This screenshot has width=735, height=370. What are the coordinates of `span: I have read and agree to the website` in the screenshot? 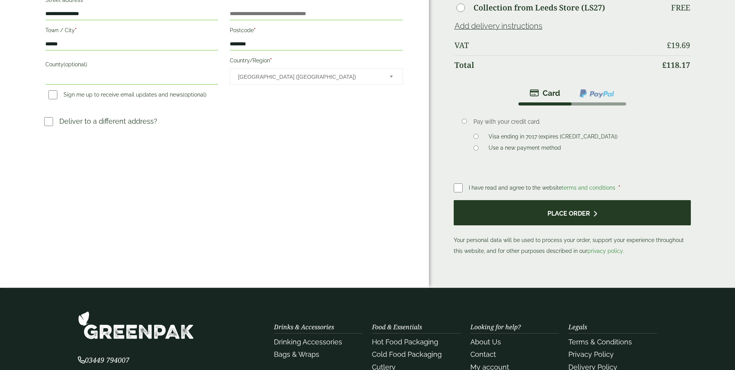 It's located at (543, 187).